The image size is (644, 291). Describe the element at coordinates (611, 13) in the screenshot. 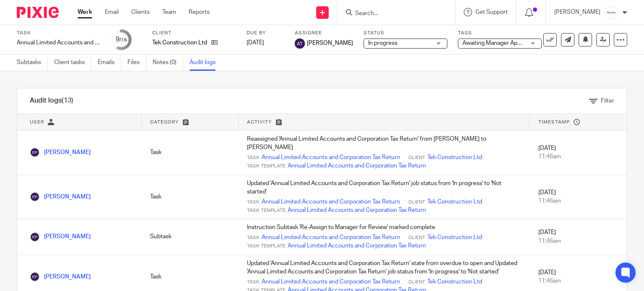

I see `img: Infinity%20Logo%20with%20Whitespace%20.png` at that location.